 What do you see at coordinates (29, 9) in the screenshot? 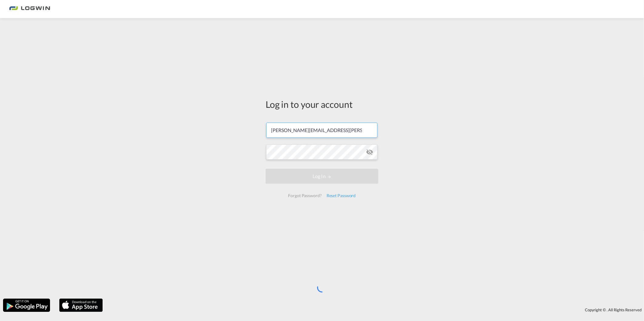
I see `img: 2761ae10d95411efa20a1f5e0282d2d7.png` at bounding box center [29, 9].